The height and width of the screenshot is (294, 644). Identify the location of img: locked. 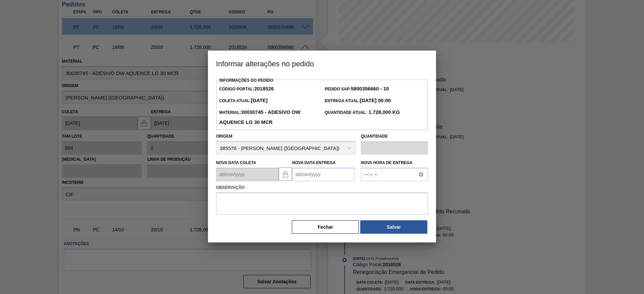
(286, 174).